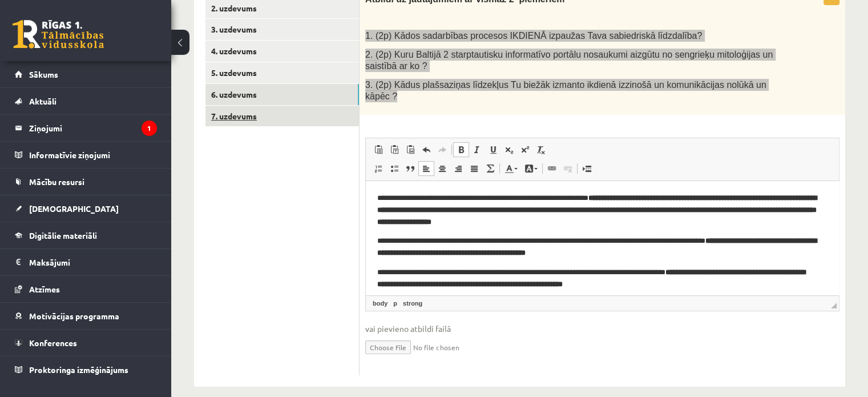  I want to click on span: Mērogot, so click(834, 306).